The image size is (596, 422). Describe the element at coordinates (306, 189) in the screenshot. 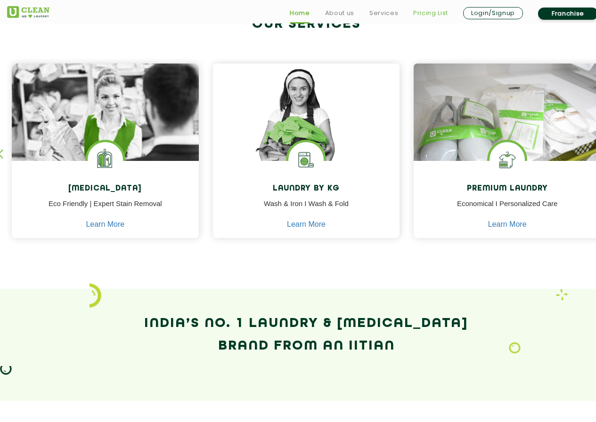

I see `h4: Laundry by Kg` at that location.